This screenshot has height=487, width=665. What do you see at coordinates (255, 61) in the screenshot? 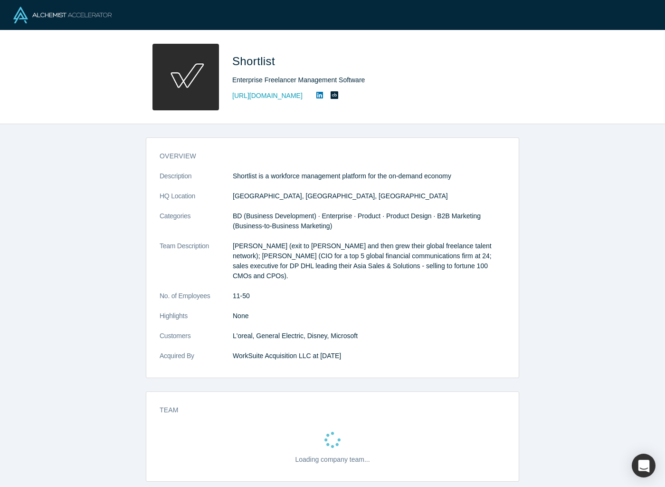
I see `span: Shortlist` at bounding box center [255, 61].